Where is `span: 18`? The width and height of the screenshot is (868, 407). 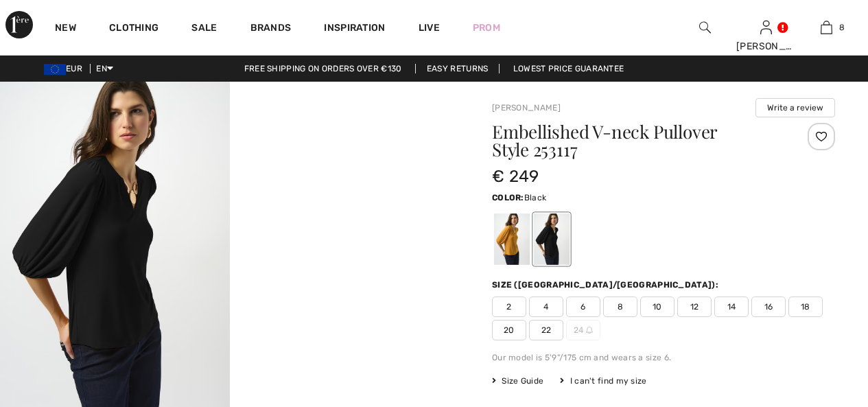 span: 18 is located at coordinates (806, 307).